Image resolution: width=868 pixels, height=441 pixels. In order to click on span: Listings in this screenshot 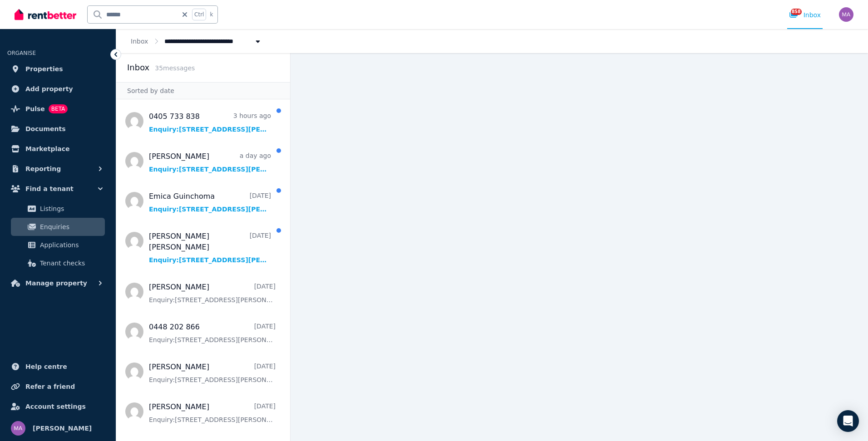, I will do `click(70, 209)`.